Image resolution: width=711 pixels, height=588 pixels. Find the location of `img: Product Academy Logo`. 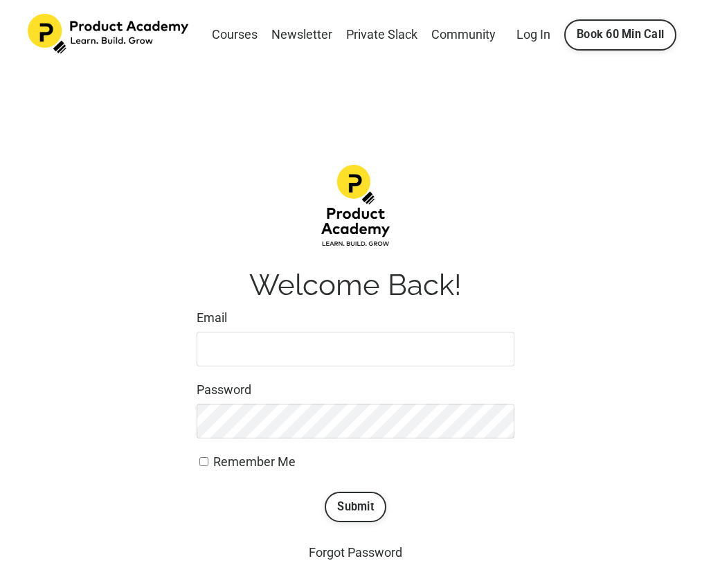

img: Product Academy Logo is located at coordinates (109, 34).